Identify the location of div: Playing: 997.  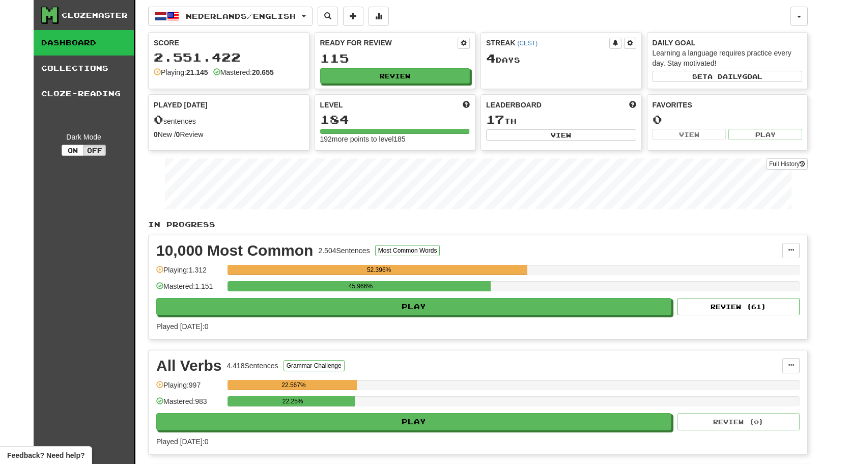
(189, 388).